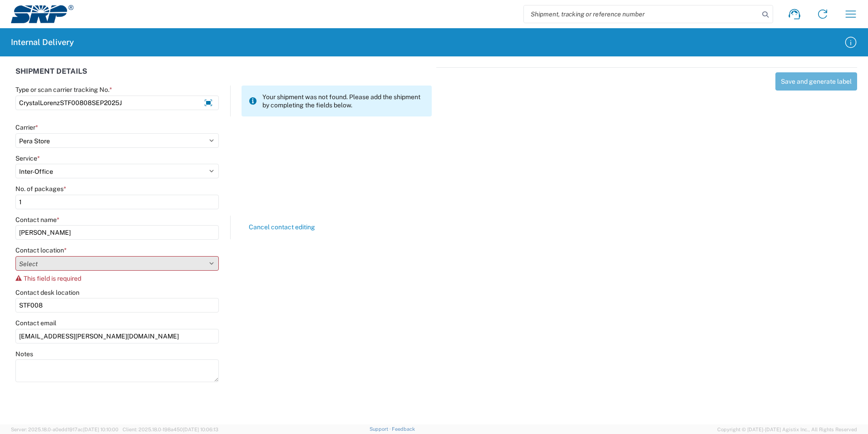 The width and height of the screenshot is (868, 434). I want to click on a: Support, so click(381, 428).